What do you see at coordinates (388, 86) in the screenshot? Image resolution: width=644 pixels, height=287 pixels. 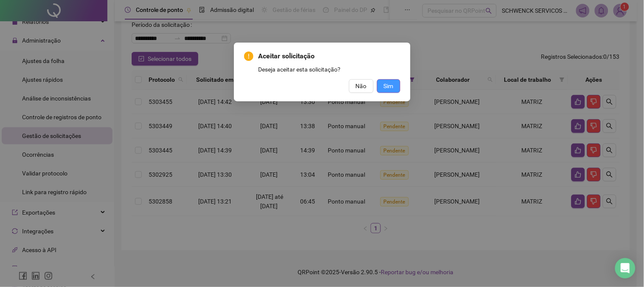 I see `button: Sim` at bounding box center [388, 86].